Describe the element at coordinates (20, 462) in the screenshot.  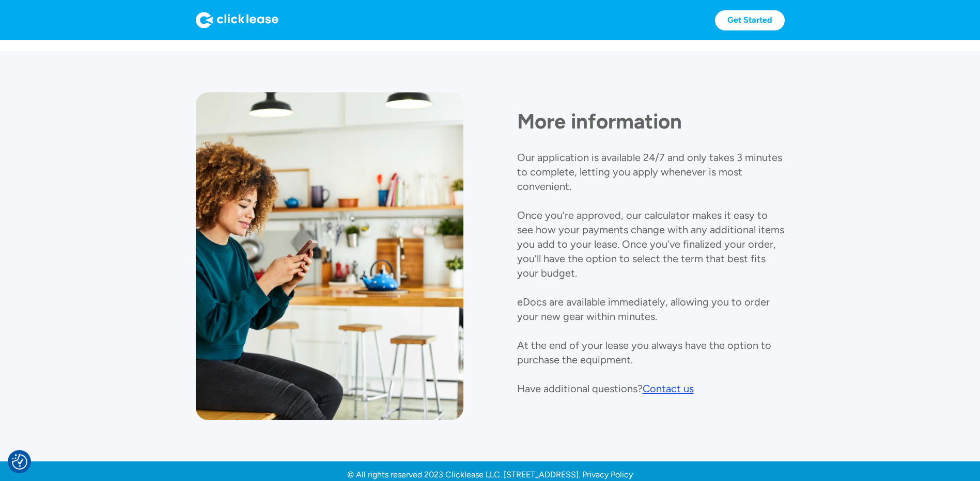
I see `button: Consent Preferences` at that location.